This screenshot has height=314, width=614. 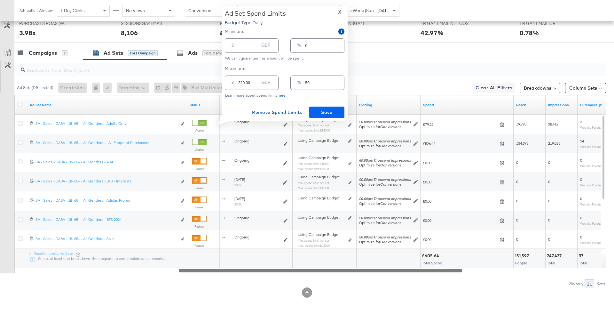 I want to click on span: Total Spend, so click(x=432, y=263).